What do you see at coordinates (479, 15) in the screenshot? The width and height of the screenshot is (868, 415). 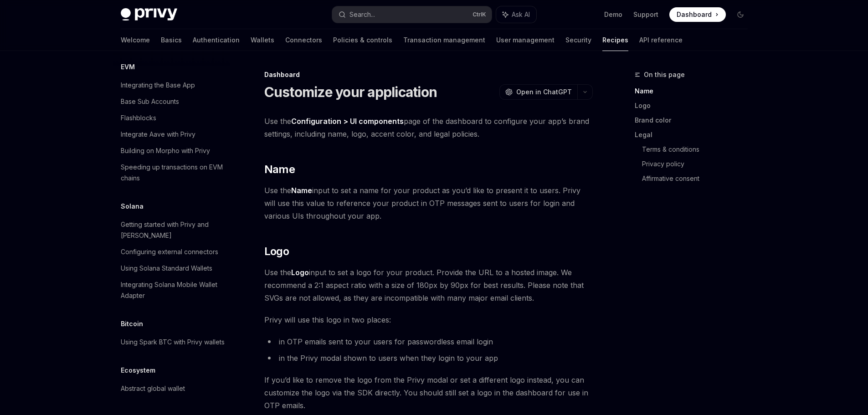 I see `span: Ctrl K` at bounding box center [479, 15].